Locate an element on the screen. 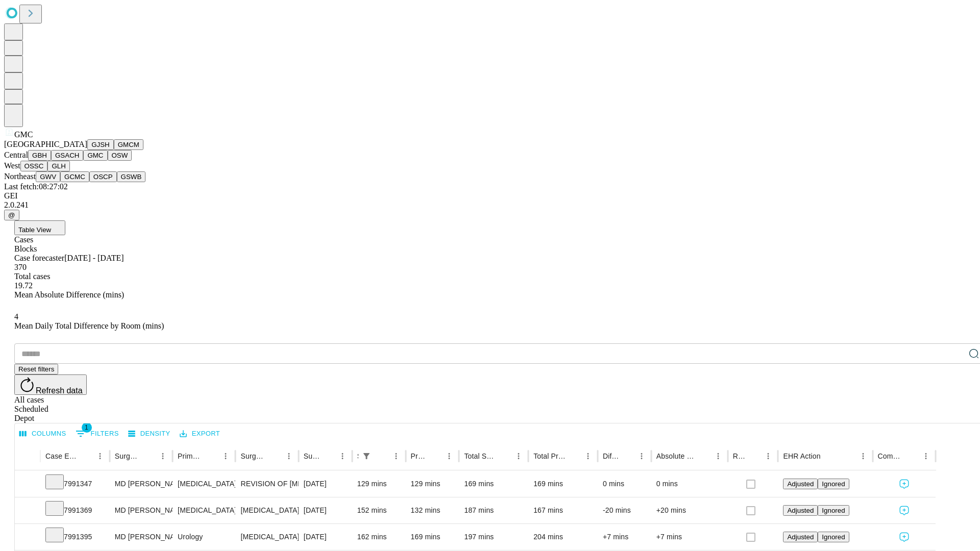 This screenshot has width=980, height=551. div: 7991369 is located at coordinates (75, 511).